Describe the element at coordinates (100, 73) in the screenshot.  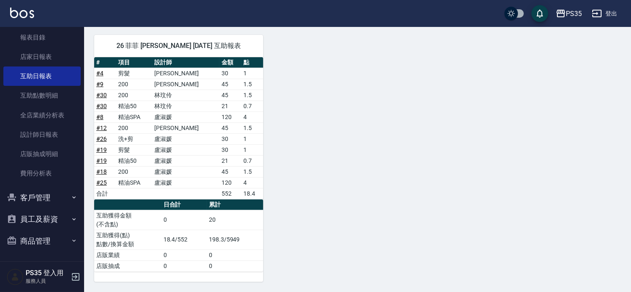
I see `a: #4` at that location.